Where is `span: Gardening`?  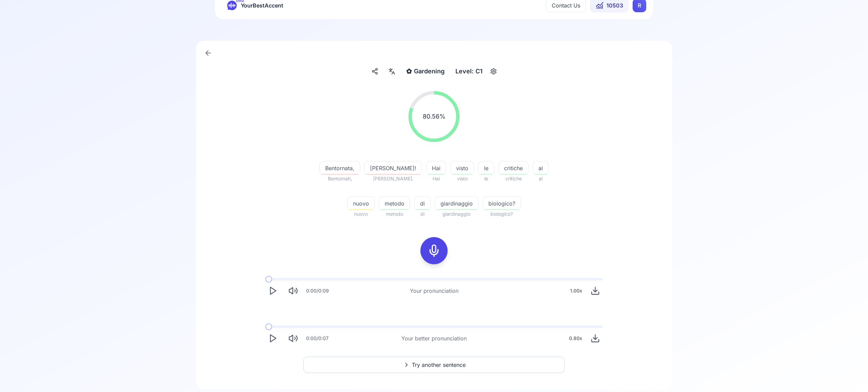
span: Gardening is located at coordinates (429, 71).